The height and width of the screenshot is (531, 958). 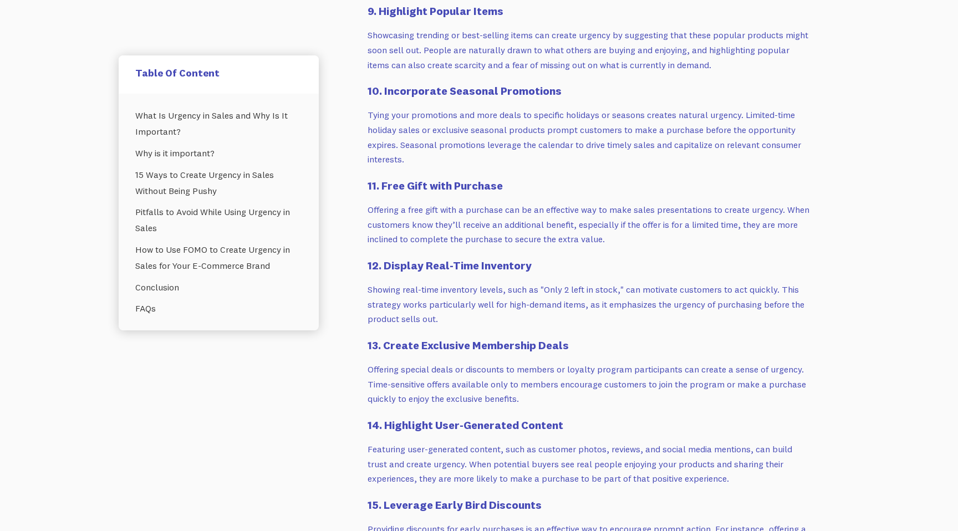 What do you see at coordinates (589, 464) in the screenshot?
I see `p: Featuring user-generated content, such as customer photos, reviews, and social media mentions, ca...` at bounding box center [589, 464].